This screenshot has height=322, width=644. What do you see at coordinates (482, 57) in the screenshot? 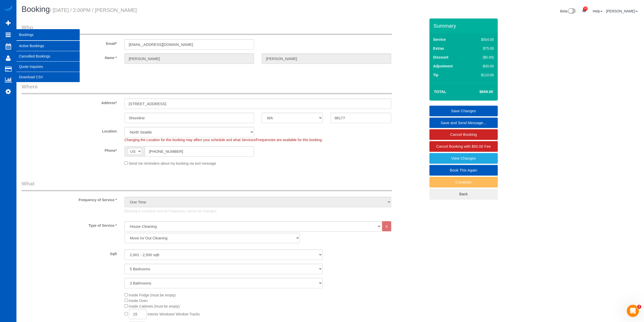
I see `div: ($0.00)` at bounding box center [482, 57].